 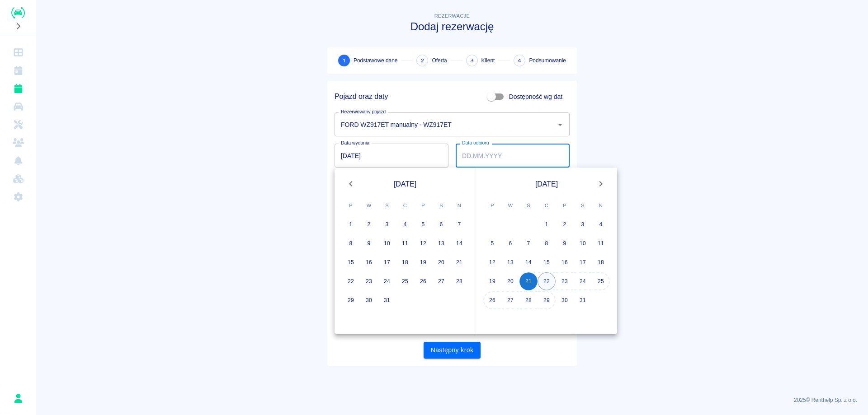 I want to click on a: Renthelp, so click(x=18, y=13).